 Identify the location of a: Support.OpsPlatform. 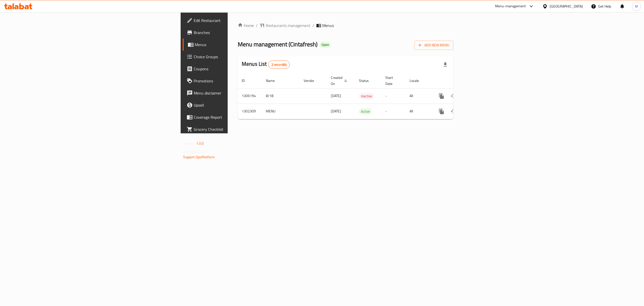
(199, 157).